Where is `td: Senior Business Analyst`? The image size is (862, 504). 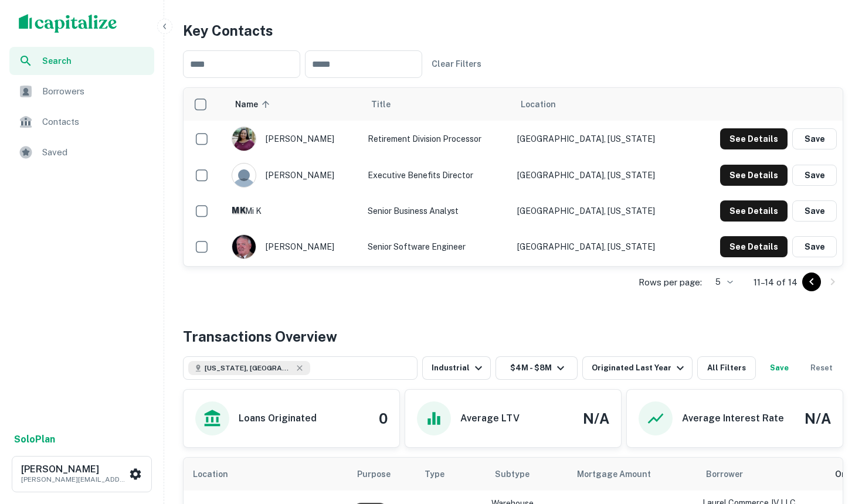 td: Senior Business Analyst is located at coordinates (436, 211).